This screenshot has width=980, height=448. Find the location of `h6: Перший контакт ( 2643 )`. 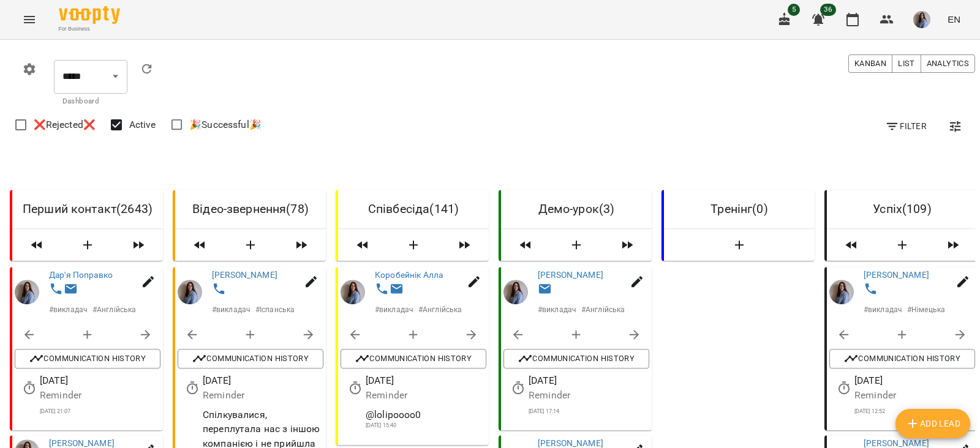

h6: Перший контакт ( 2643 ) is located at coordinates (88, 209).